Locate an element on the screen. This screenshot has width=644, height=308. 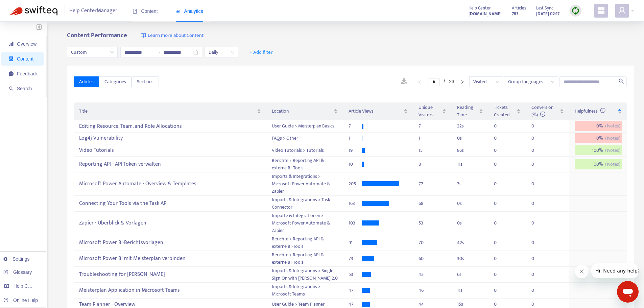
span: Title is located at coordinates (167, 111).